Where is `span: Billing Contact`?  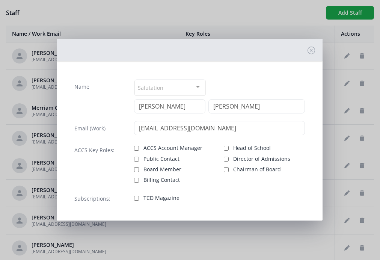 span: Billing Contact is located at coordinates (161, 180).